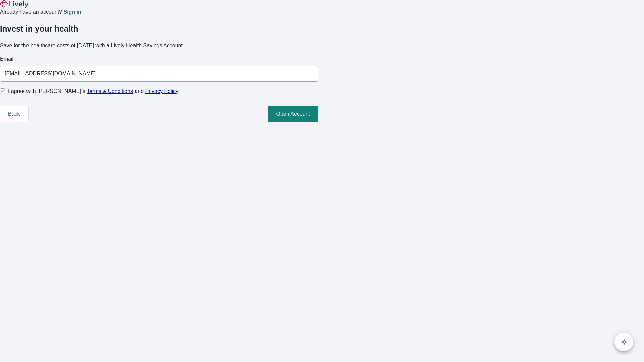 The height and width of the screenshot is (362, 644). What do you see at coordinates (624, 342) in the screenshot?
I see `button: chat` at bounding box center [624, 342].